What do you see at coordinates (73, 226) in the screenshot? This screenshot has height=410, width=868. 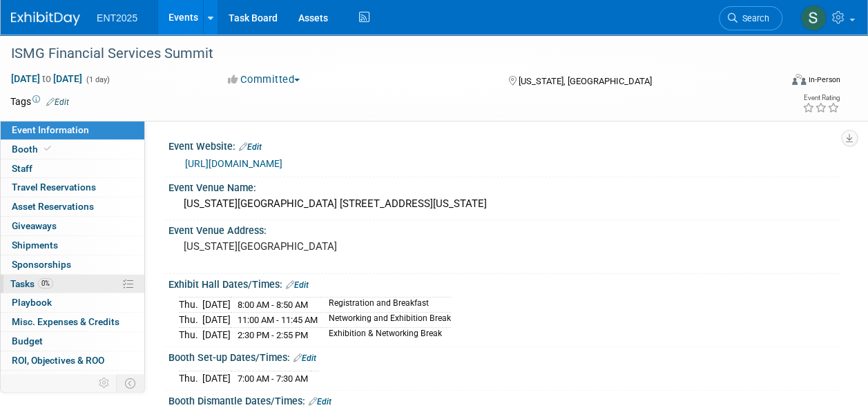 I see `a: Giveaways` at bounding box center [73, 226].